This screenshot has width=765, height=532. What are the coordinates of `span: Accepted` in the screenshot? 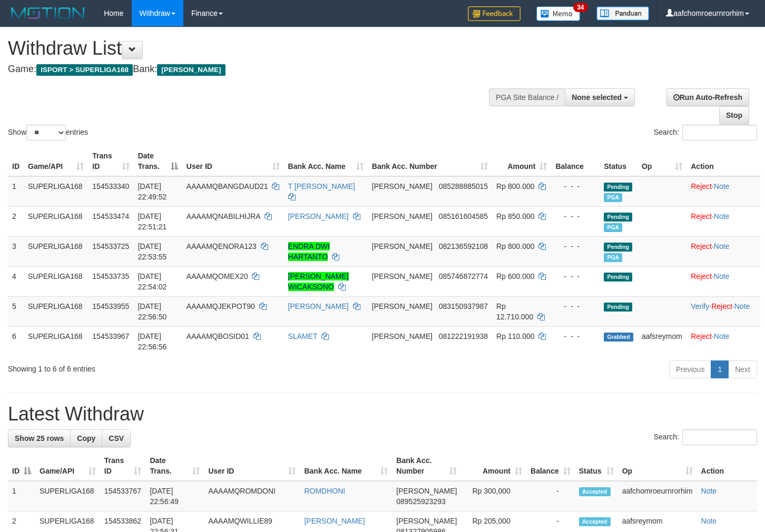 It's located at (595, 492).